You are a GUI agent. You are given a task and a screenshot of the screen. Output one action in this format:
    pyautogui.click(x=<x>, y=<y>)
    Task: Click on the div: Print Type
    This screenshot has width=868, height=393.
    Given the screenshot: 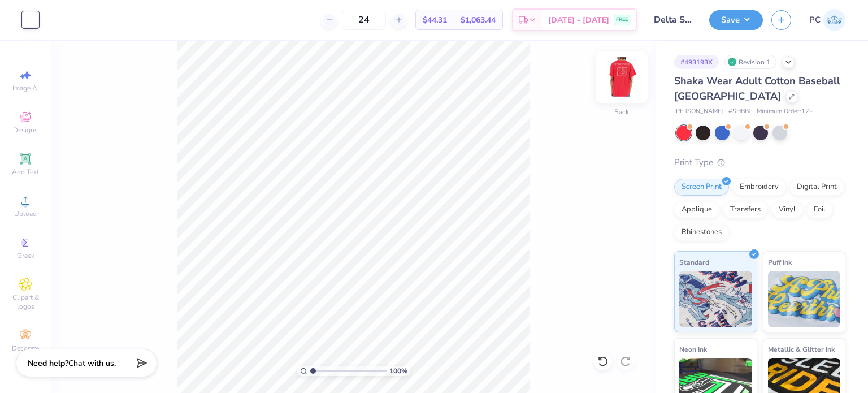 What is the action you would take?
    pyautogui.click(x=760, y=162)
    